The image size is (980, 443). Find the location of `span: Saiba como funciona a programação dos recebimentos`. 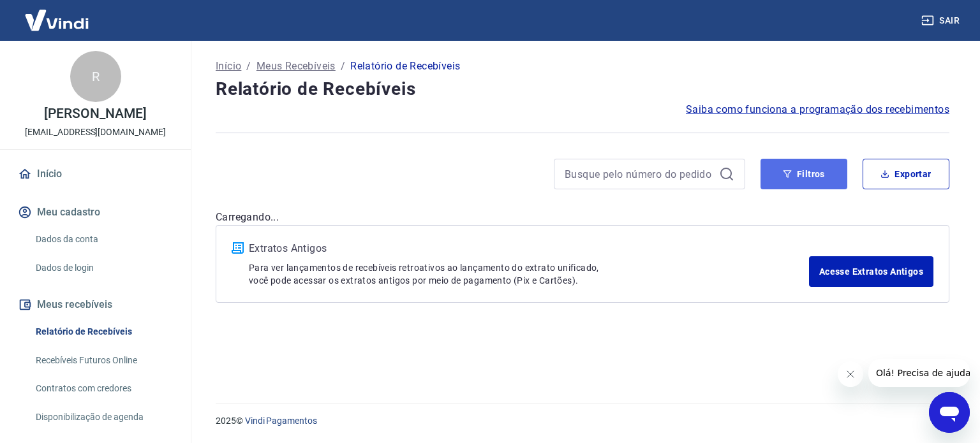

span: Saiba como funciona a programação dos recebimentos is located at coordinates (817, 110).